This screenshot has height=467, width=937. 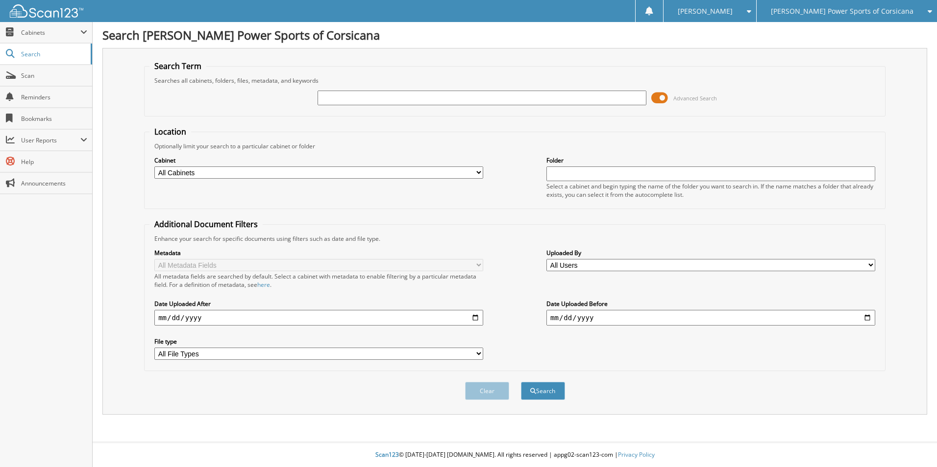 What do you see at coordinates (53, 54) in the screenshot?
I see `span: Search` at bounding box center [53, 54].